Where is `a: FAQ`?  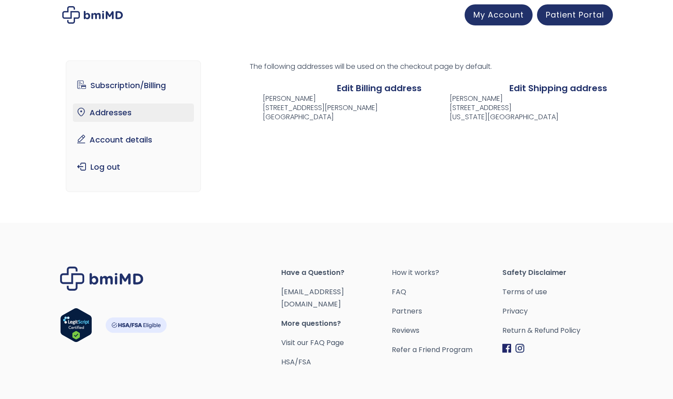 a: FAQ is located at coordinates (447, 292).